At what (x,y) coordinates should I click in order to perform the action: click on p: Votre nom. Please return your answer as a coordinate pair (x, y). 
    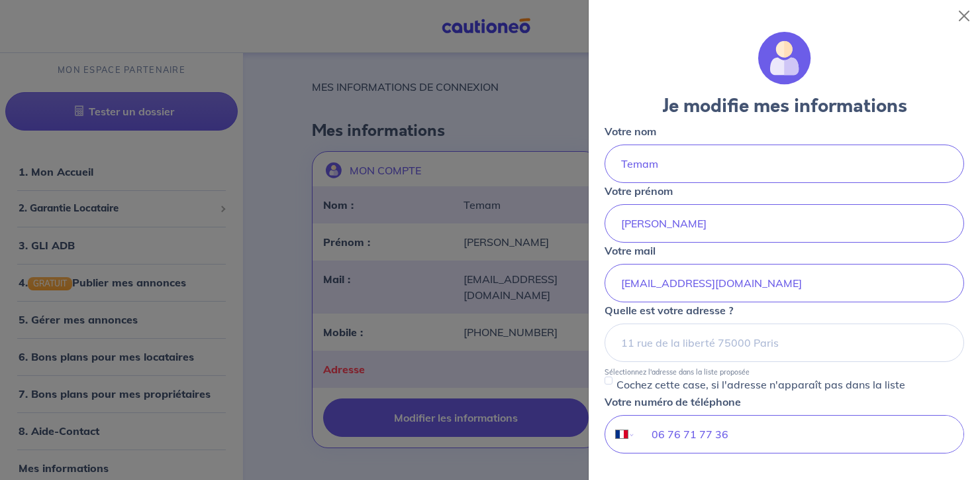
    Looking at the image, I should click on (631, 131).